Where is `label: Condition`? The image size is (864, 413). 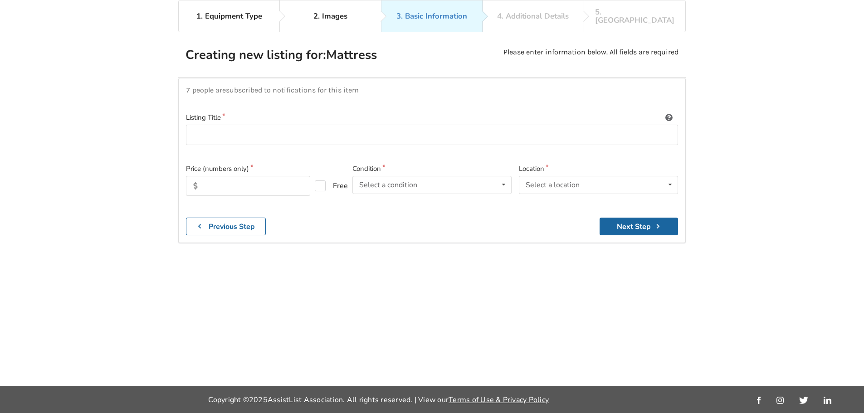 label: Condition is located at coordinates (432, 169).